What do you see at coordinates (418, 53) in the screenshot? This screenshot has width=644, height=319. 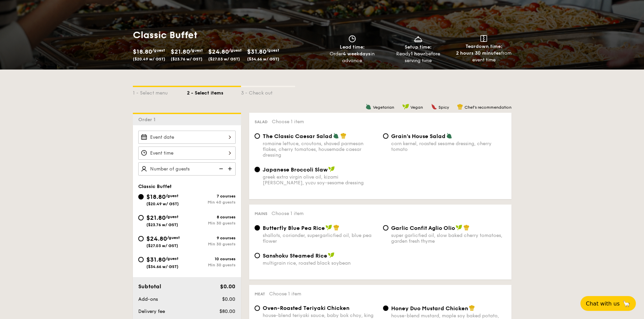 I see `strong: 1 hour` at bounding box center [418, 53].